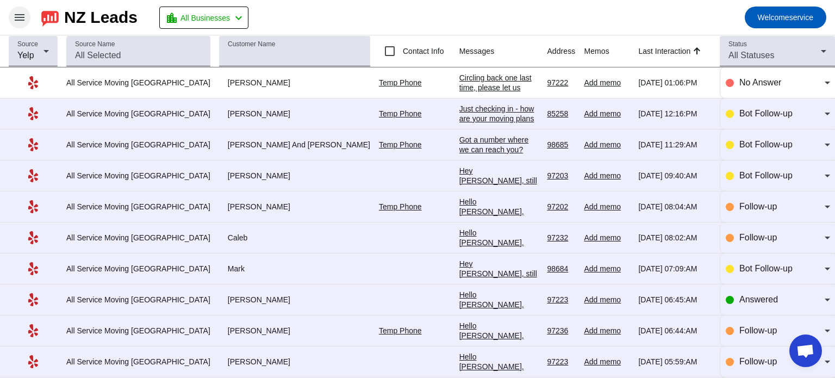 The height and width of the screenshot is (378, 835). Describe the element at coordinates (664, 51) in the screenshot. I see `div: Last Interaction` at that location.